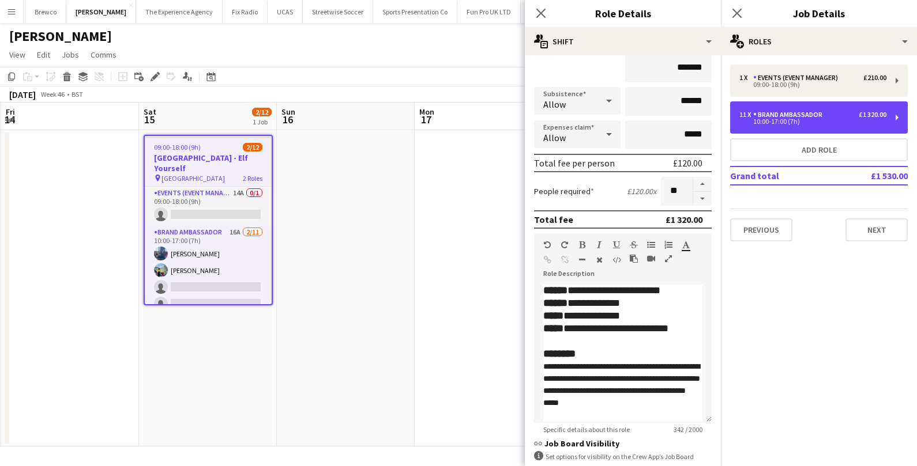 Image resolution: width=917 pixels, height=466 pixels. Describe the element at coordinates (208, 206) in the screenshot. I see `app-card-role: Events (Event Manager)14A0/109:00-18:00 (9h)` at that location.